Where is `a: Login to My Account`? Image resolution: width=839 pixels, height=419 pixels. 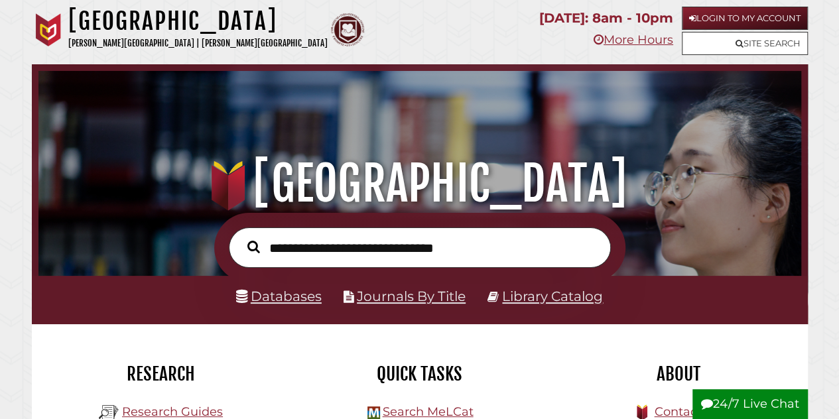 a: Login to My Account is located at coordinates (745, 18).